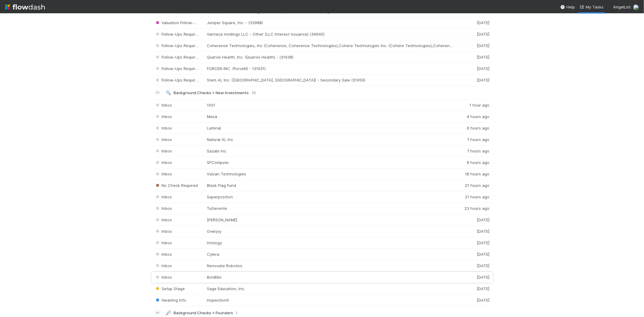 This screenshot has width=644, height=317. What do you see at coordinates (472, 162) in the screenshot?
I see `div: 8 hours ago` at bounding box center [472, 162].